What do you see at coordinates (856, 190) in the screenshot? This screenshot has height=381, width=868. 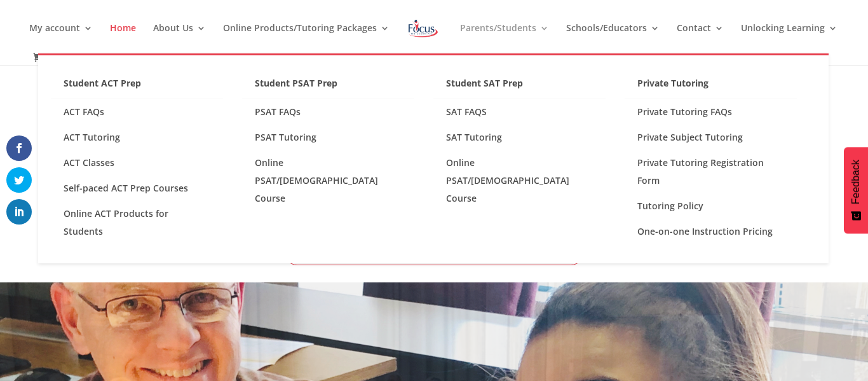 I see `button: Feedback - Show survey` at bounding box center [856, 190].